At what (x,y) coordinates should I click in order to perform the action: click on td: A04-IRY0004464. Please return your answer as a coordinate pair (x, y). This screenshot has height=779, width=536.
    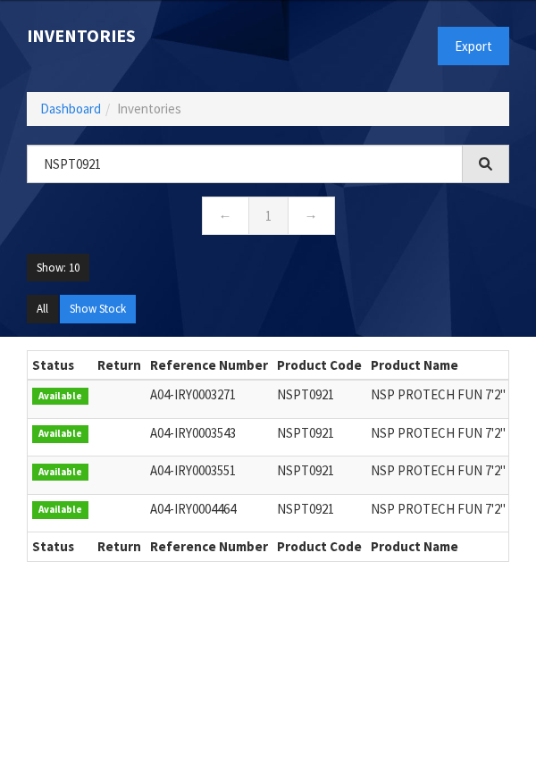
    Looking at the image, I should click on (209, 513).